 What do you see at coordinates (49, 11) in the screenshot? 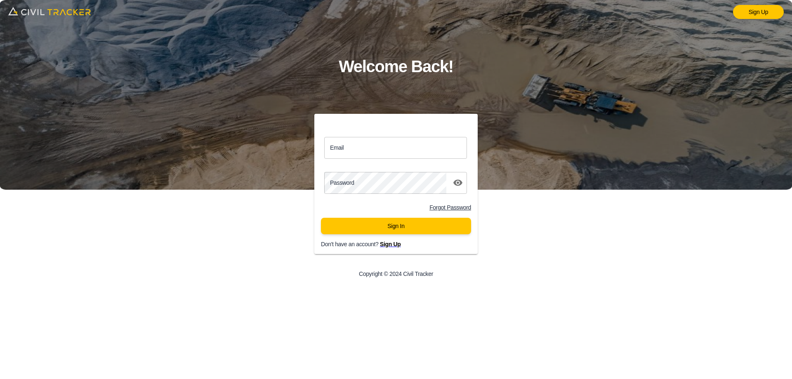
I see `img: logo` at bounding box center [49, 11].